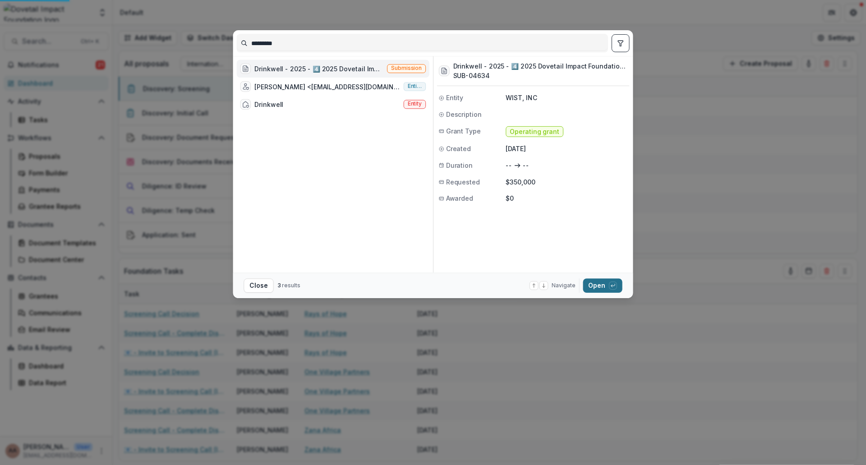 This screenshot has width=866, height=465. What do you see at coordinates (534, 131) in the screenshot?
I see `span: Operating grant` at bounding box center [534, 131].